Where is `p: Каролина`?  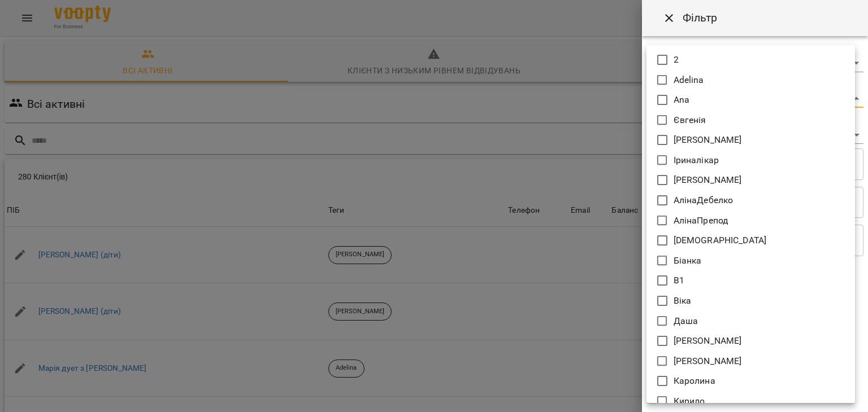 p: Каролина is located at coordinates (695, 381).